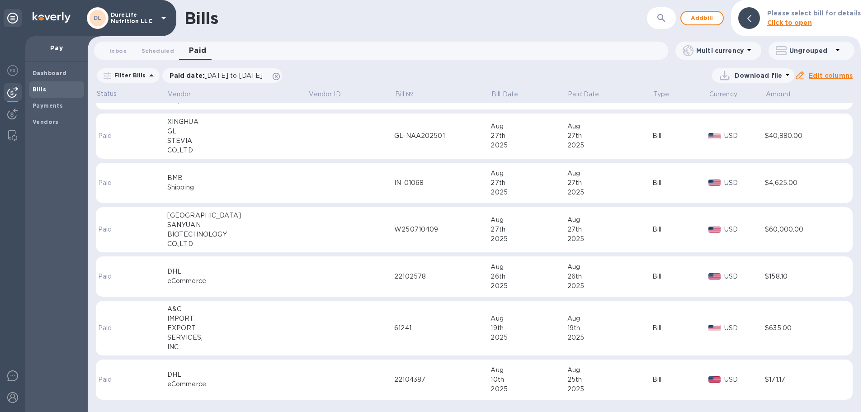  Describe the element at coordinates (13, 71) in the screenshot. I see `img: Foreign exchange` at that location.